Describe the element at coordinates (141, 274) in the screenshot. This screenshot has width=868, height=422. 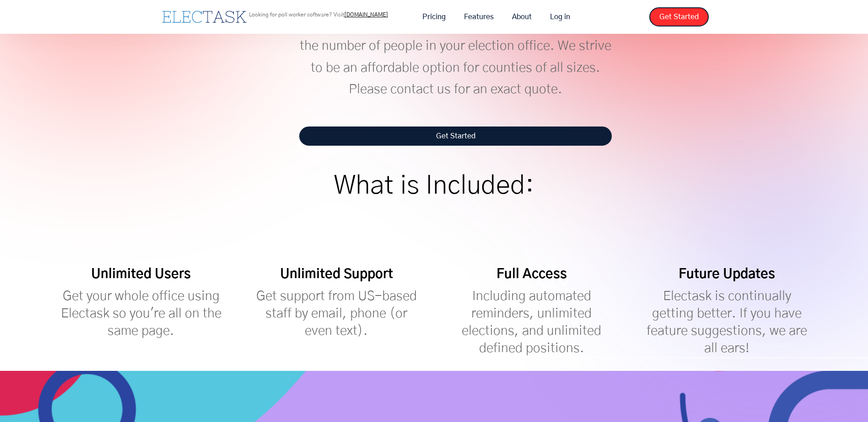
I see `h4: Unlimited Users` at that location.